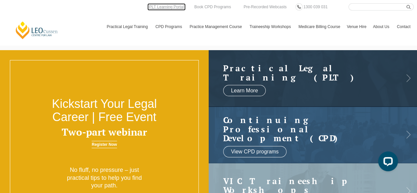 The width and height of the screenshot is (417, 193). I want to click on a: Continuing ProfessionalDevelopment (CPD), so click(306, 129).